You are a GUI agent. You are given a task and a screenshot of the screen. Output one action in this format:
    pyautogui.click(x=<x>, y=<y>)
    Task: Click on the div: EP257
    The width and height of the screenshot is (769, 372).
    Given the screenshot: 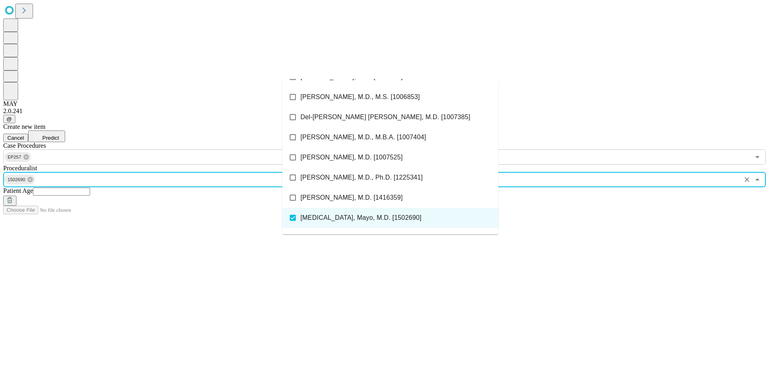 What is the action you would take?
    pyautogui.click(x=18, y=157)
    